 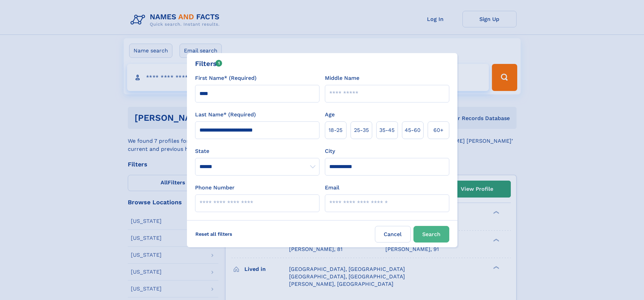 I want to click on span: 45‑60, so click(x=412, y=130).